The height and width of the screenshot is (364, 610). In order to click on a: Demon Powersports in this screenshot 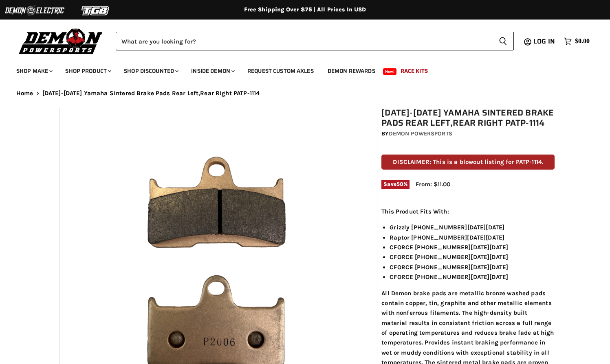, I will do `click(421, 133)`.